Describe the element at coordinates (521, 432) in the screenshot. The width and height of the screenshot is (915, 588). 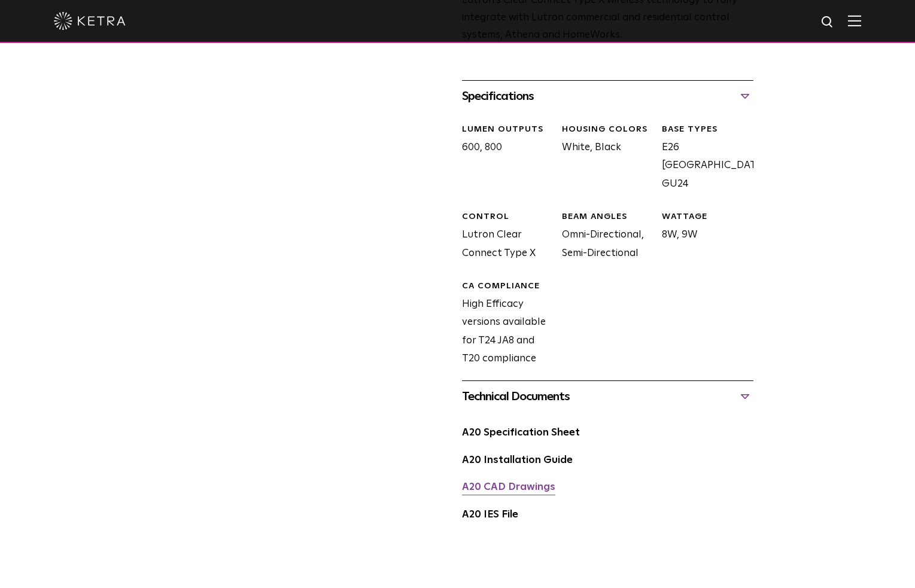
I see `a: A20 Specification Sheet` at that location.